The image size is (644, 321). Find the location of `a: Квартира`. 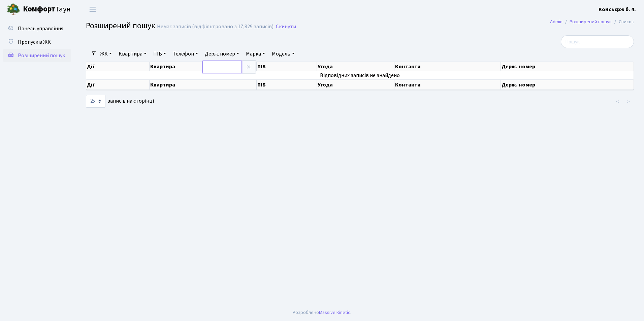

a: Квартира is located at coordinates (133, 54).